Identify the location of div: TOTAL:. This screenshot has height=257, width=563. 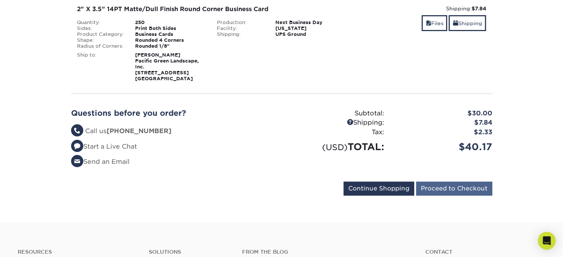
(336, 147).